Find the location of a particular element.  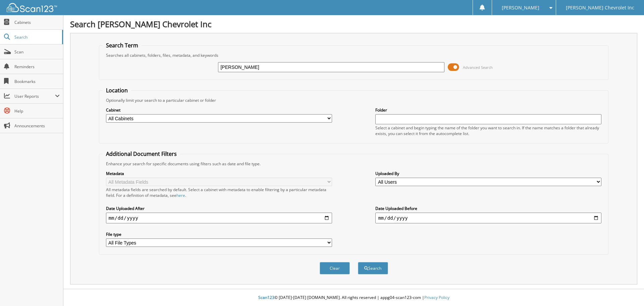

button: Search is located at coordinates (373, 268).